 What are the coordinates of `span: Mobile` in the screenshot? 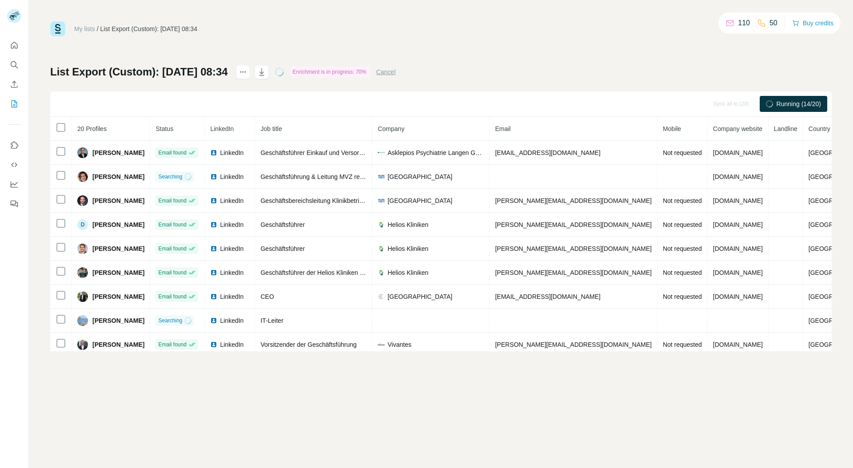 It's located at (671, 129).